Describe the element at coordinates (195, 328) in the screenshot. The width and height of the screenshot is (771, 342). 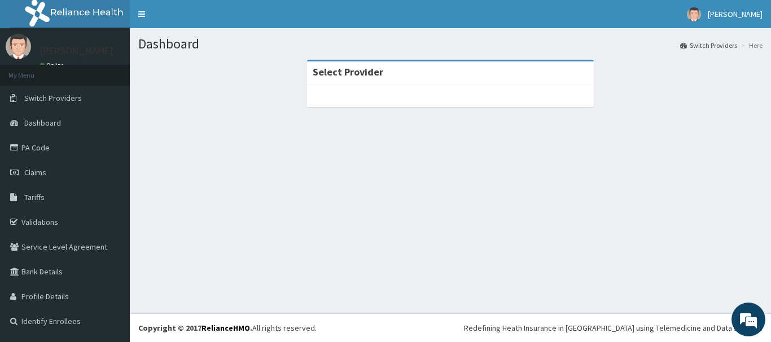
I see `strong: Copyright © 2017 .` at that location.